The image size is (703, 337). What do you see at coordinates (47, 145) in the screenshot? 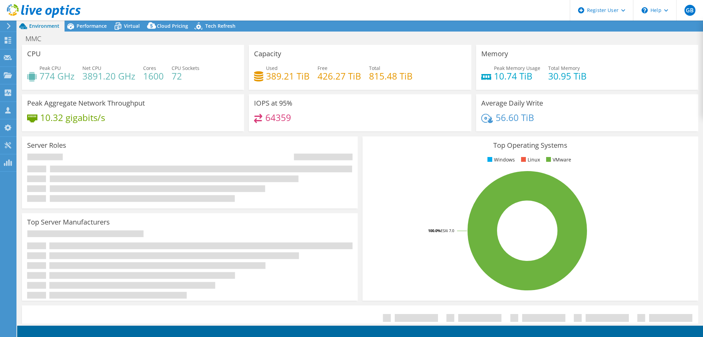
I see `h3: Server Roles` at bounding box center [47, 145].